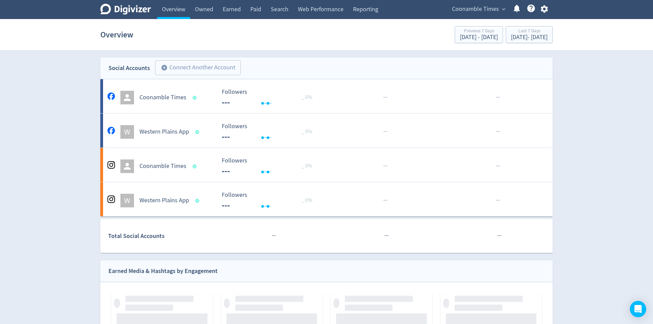 The image size is (653, 324). Describe the element at coordinates (529, 31) in the screenshot. I see `div: Last 7 Days` at that location.